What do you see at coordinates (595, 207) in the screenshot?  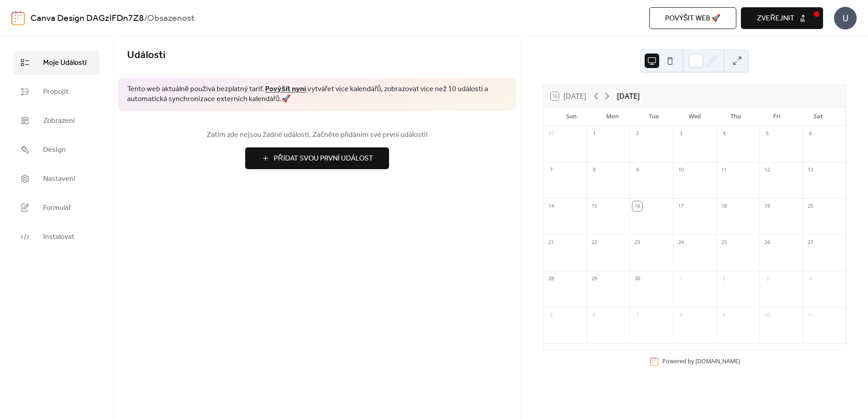 I see `div: 15` at bounding box center [595, 207].